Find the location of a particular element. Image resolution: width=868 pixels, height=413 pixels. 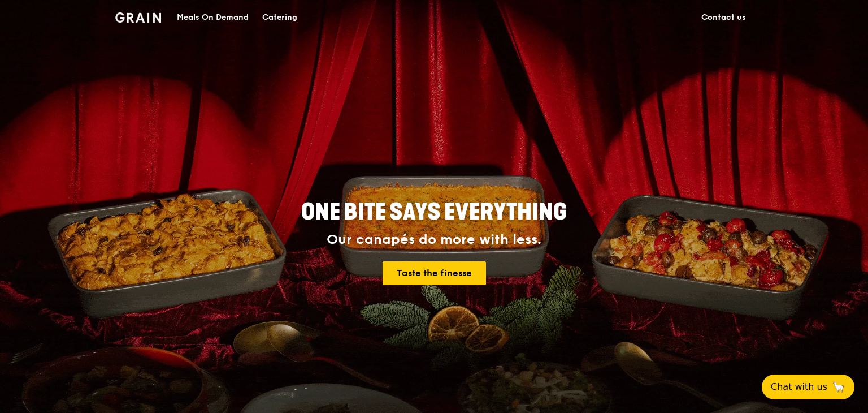

a: Catering is located at coordinates (280, 18).